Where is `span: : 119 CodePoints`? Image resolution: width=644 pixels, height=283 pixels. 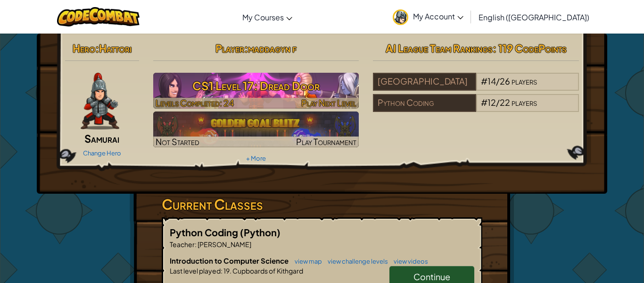 span: : 119 CodePoints is located at coordinates (529, 48).